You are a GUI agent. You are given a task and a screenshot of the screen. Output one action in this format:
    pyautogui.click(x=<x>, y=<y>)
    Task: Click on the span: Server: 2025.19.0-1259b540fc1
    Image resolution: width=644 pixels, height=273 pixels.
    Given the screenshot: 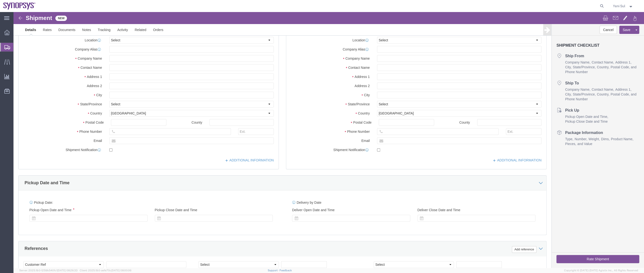 What is the action you would take?
    pyautogui.click(x=48, y=270)
    